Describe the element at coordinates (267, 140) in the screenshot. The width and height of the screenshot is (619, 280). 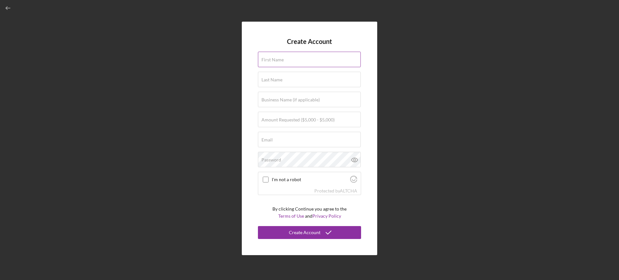
I see `label: Email` at that location.